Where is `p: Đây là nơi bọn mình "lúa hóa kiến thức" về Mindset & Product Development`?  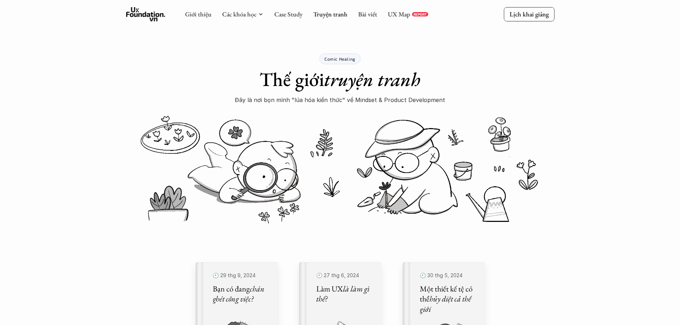 p: Đây là nơi bọn mình "lúa hóa kiến thức" về Mindset & Product Development is located at coordinates (340, 100).